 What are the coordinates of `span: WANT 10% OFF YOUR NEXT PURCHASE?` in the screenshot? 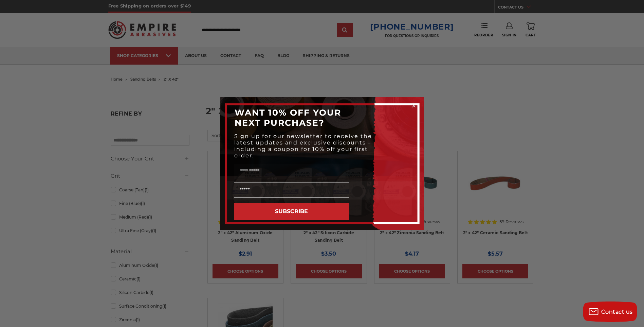 It's located at (288, 117).